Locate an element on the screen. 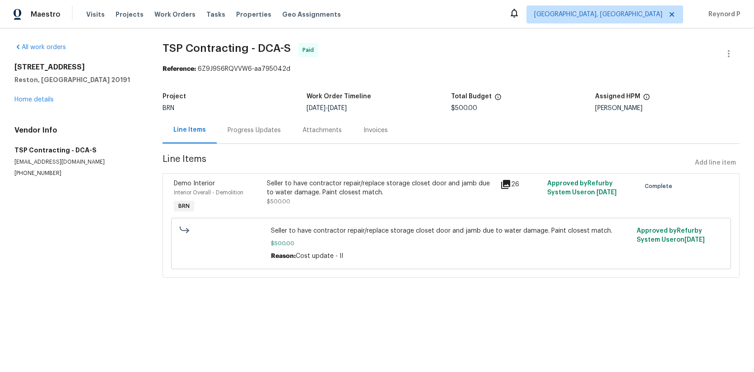 The width and height of the screenshot is (754, 372). span: Visits is located at coordinates (95, 14).